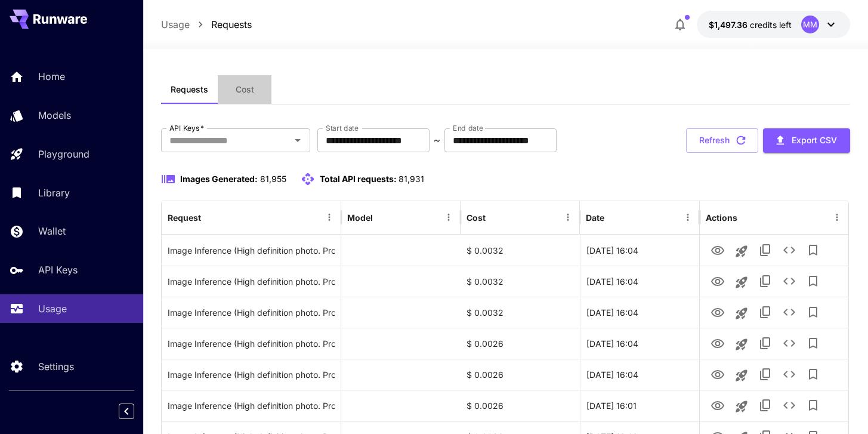 This screenshot has height=434, width=868. What do you see at coordinates (721, 217) in the screenshot?
I see `div: Actions` at bounding box center [721, 217].